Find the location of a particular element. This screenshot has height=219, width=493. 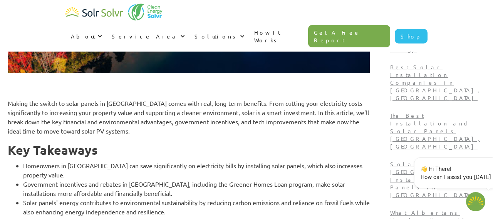

a: Get A Free Report is located at coordinates (349, 36).